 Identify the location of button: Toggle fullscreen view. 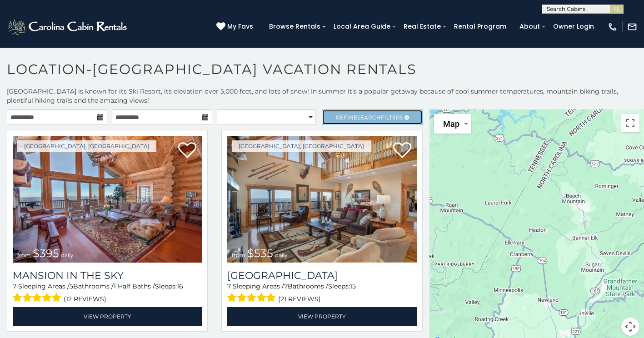
(630, 123).